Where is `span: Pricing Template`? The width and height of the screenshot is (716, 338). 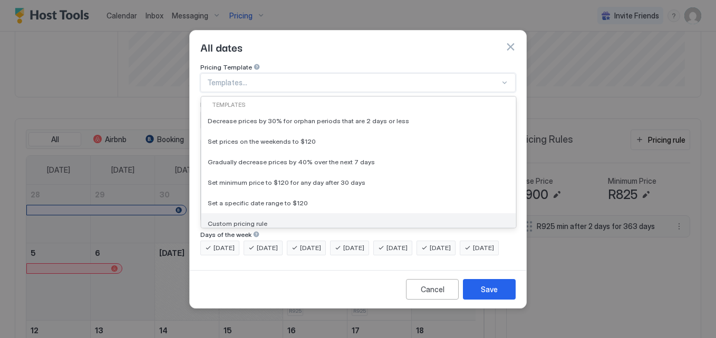
span: Pricing Template is located at coordinates (226, 67).